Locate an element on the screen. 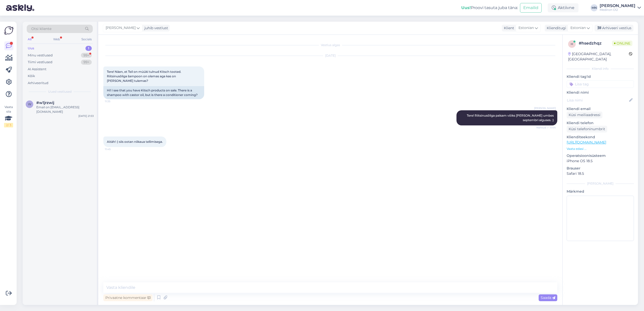  p: Kliendi email is located at coordinates (600, 109).